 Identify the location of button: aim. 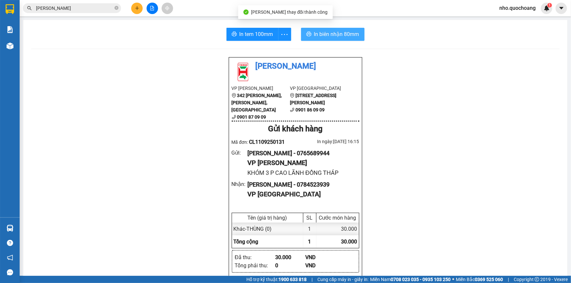
(167, 8).